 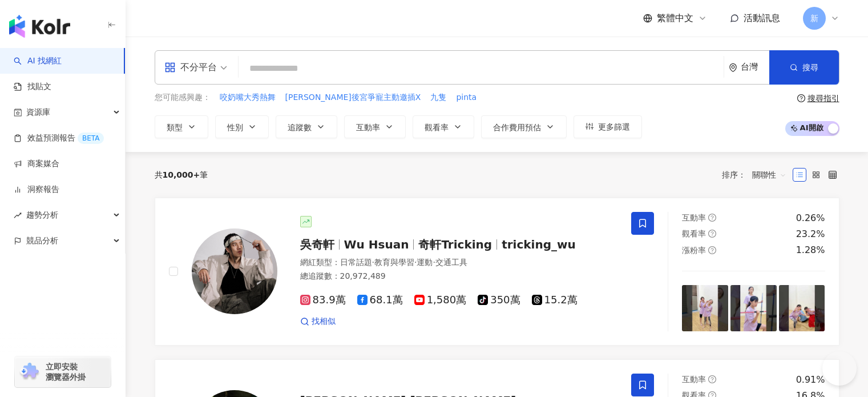 I want to click on button: 搜尋, so click(x=804, y=67).